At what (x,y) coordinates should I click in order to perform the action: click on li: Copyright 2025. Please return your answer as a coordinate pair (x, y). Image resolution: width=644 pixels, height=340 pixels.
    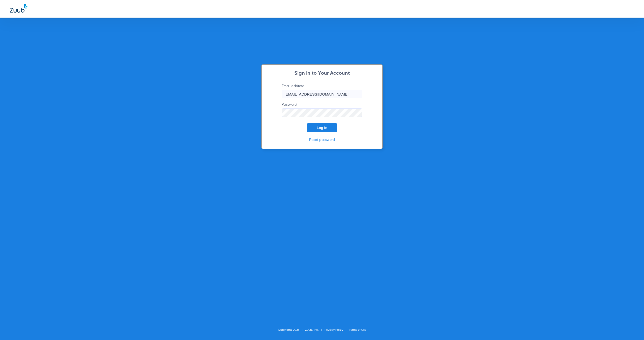
    Looking at the image, I should click on (292, 330).